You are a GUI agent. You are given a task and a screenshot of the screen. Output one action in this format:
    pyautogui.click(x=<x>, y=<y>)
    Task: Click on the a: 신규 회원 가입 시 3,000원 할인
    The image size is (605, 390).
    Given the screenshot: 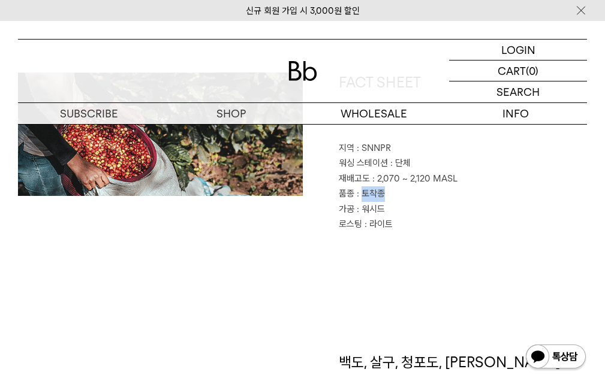 What is the action you would take?
    pyautogui.click(x=303, y=11)
    